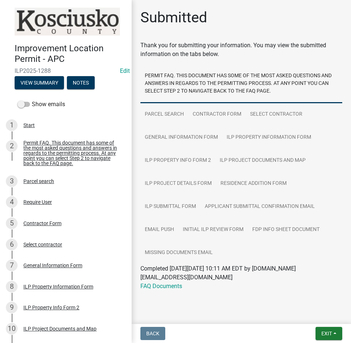 Image resolution: width=351 pixels, height=343 pixels. I want to click on div: 5, so click(12, 223).